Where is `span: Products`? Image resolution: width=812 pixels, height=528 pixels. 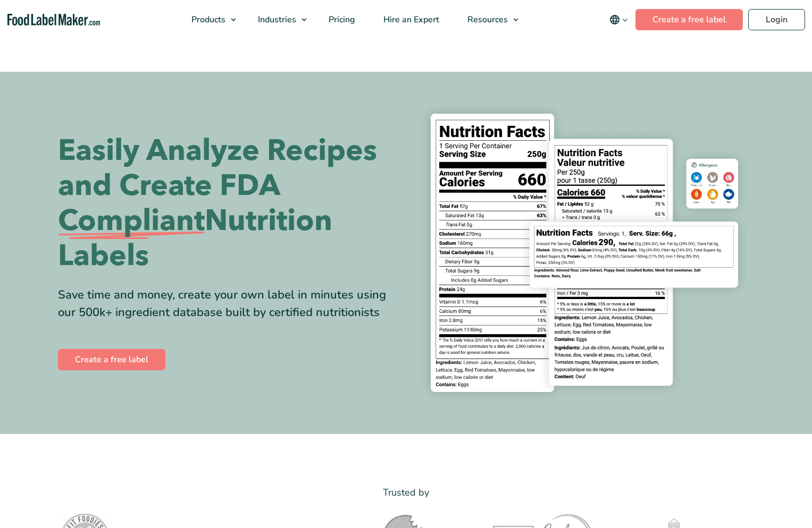
span: Products is located at coordinates (208, 20).